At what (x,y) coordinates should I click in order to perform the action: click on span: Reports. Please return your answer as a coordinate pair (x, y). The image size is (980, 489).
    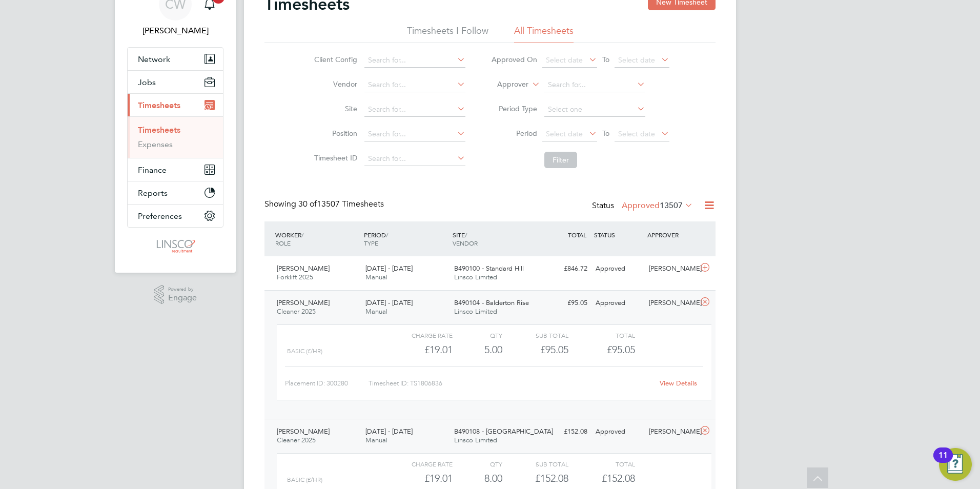
    Looking at the image, I should click on (153, 193).